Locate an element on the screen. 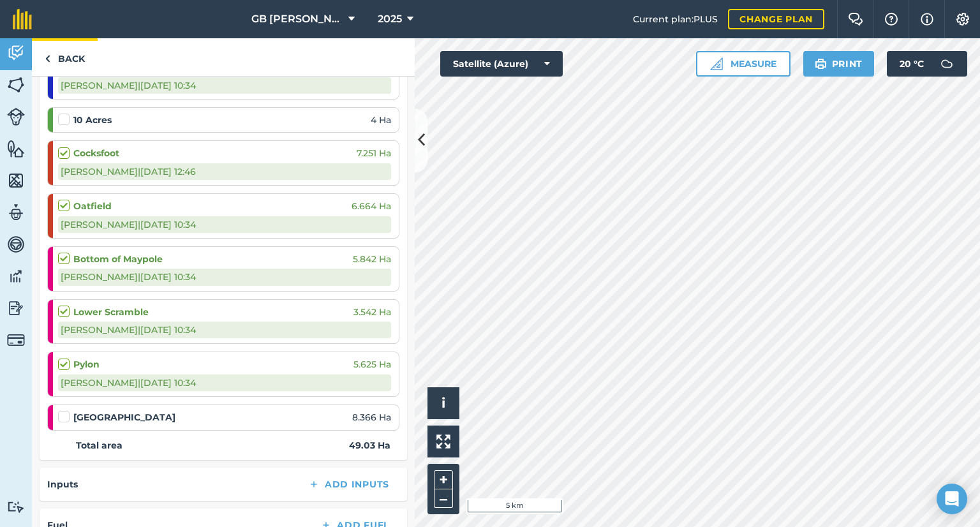 The width and height of the screenshot is (980, 527). strong: 10 Acres is located at coordinates (93, 120).